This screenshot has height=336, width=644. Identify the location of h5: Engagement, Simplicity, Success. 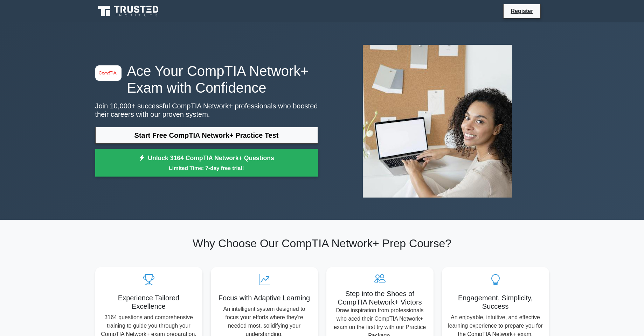
(495, 302).